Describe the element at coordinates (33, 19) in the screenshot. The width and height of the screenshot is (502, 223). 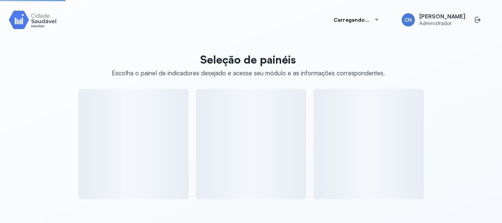
I see `img: Logotipo do produto Monitor` at that location.